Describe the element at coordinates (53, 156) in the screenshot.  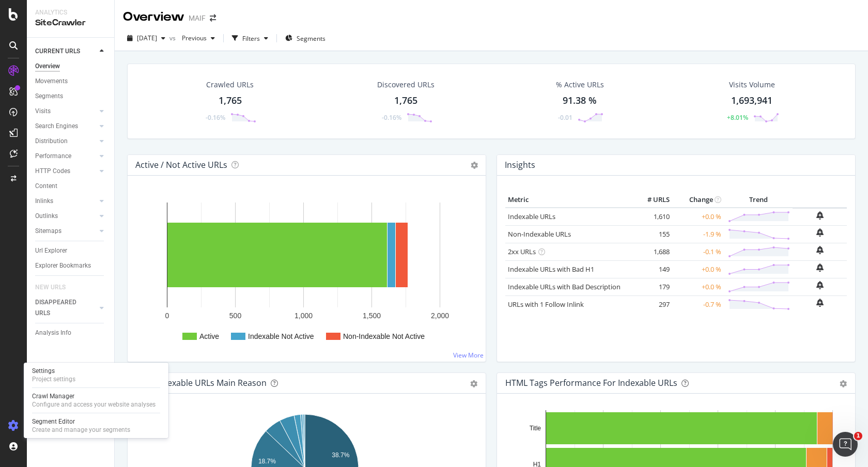
I see `div: Performance` at that location.